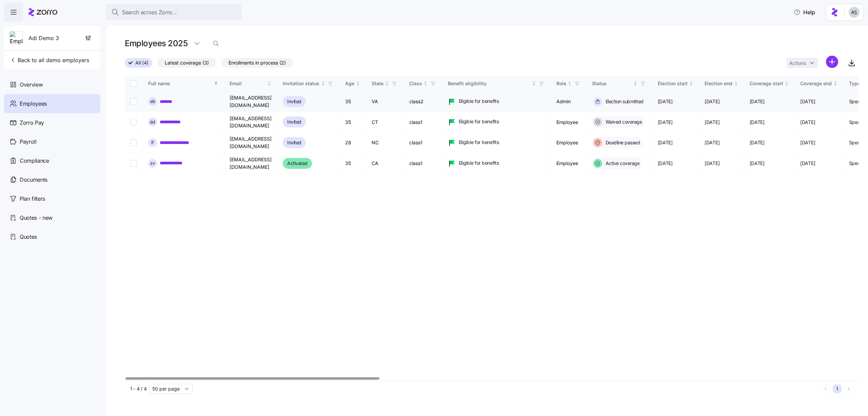 The width and height of the screenshot is (868, 416). I want to click on a: Compliance, so click(52, 160).